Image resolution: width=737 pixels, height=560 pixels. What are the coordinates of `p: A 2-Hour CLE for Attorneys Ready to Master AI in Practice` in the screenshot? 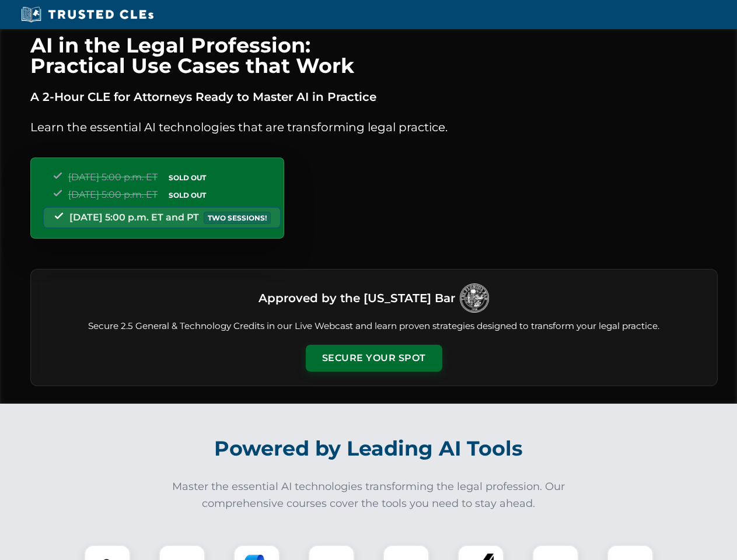 It's located at (375, 97).